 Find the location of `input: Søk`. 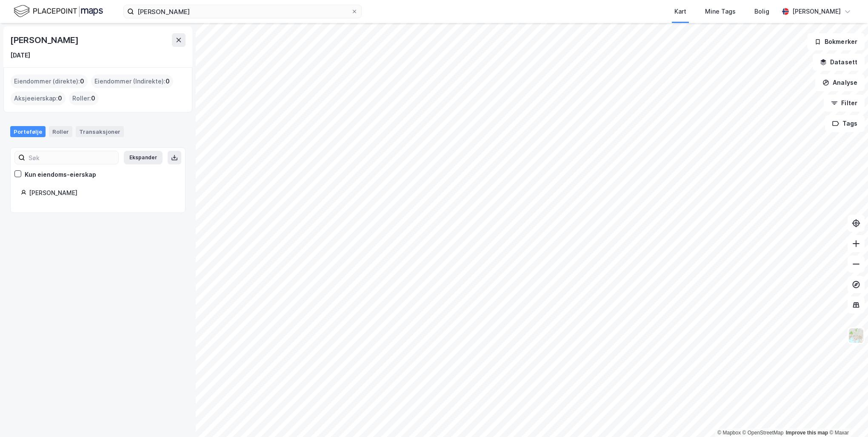

input: Søk is located at coordinates (71, 158).